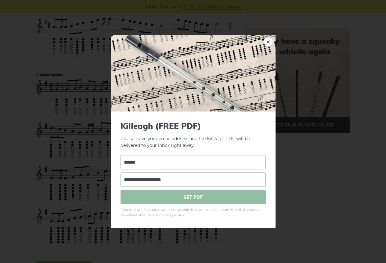 Image resolution: width=386 pixels, height=263 pixels. I want to click on span: * We only ask for your email once to verify that you are a real user. After that, you can downloa..., so click(193, 213).